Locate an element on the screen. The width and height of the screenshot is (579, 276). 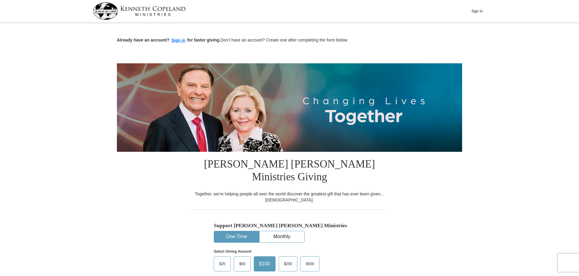
strong: Select Giving Amount is located at coordinates (233, 251).